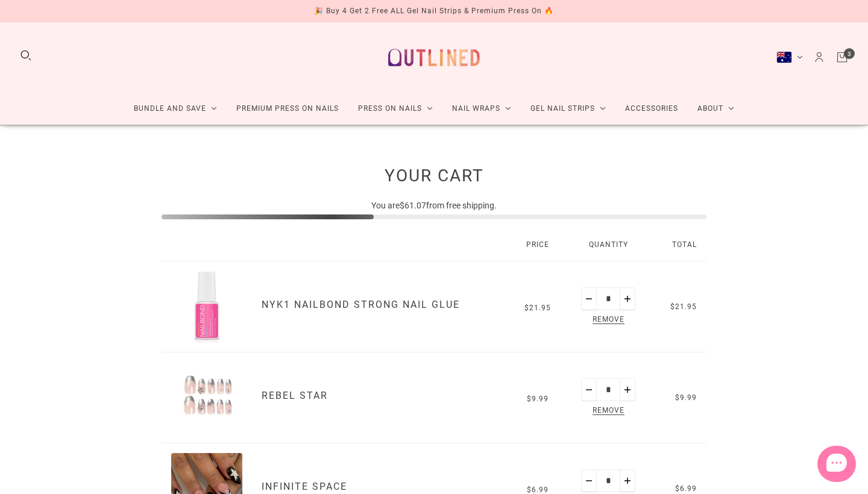  Describe the element at coordinates (305, 486) in the screenshot. I see `a: Infinite Space` at that location.